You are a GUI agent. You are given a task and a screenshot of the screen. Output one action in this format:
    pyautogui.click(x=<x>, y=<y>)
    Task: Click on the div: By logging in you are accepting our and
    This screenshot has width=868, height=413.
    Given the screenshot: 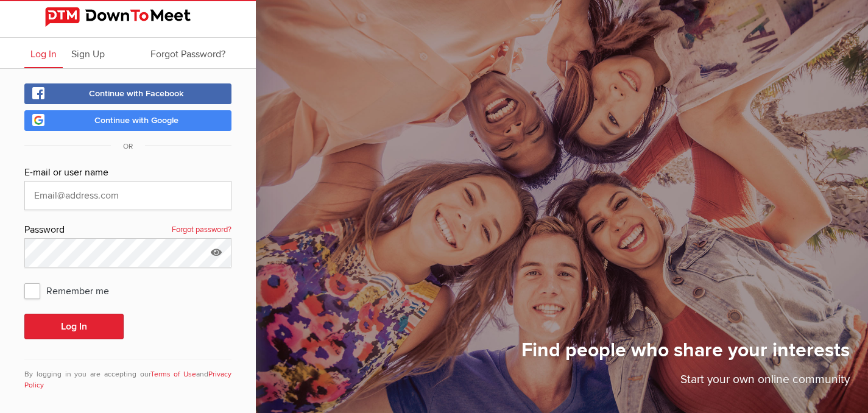 What is the action you would take?
    pyautogui.click(x=128, y=375)
    